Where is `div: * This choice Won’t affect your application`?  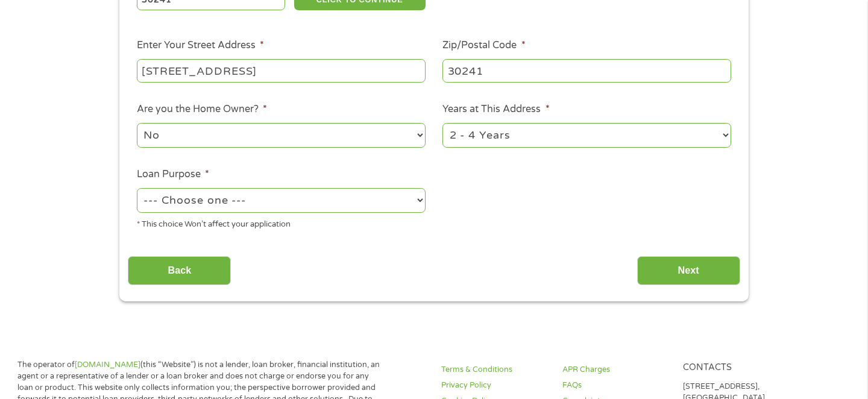 div: * This choice Won’t affect your application is located at coordinates (281, 222).